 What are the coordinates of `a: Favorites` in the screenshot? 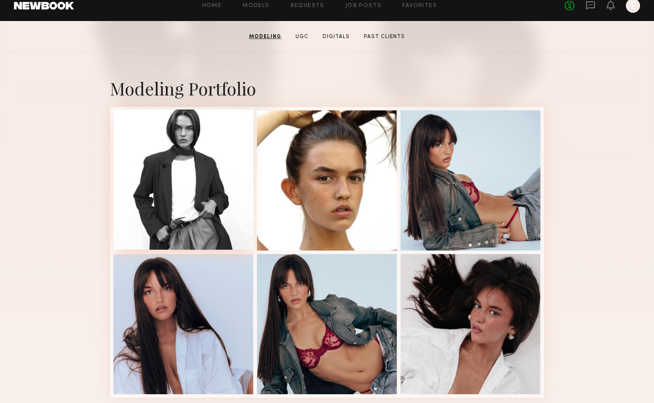 It's located at (420, 6).